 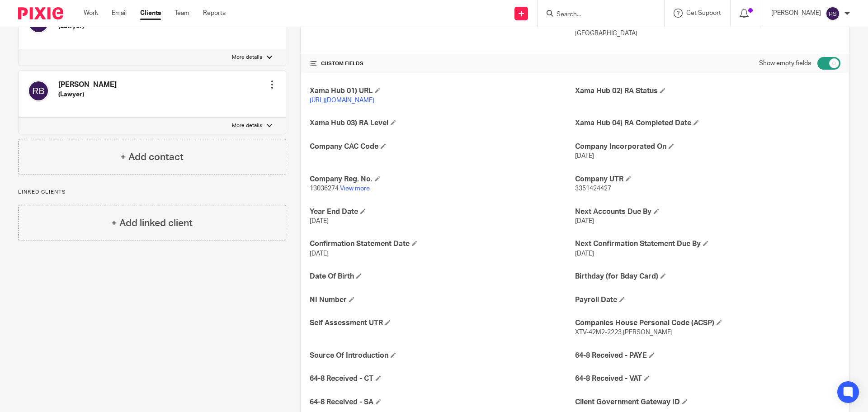 What do you see at coordinates (708, 212) in the screenshot?
I see `h4: Next Accounts Due By` at bounding box center [708, 212].